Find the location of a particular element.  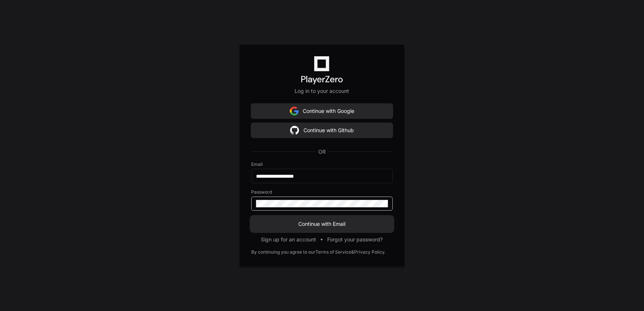

button: Continue with Google is located at coordinates (322, 111).